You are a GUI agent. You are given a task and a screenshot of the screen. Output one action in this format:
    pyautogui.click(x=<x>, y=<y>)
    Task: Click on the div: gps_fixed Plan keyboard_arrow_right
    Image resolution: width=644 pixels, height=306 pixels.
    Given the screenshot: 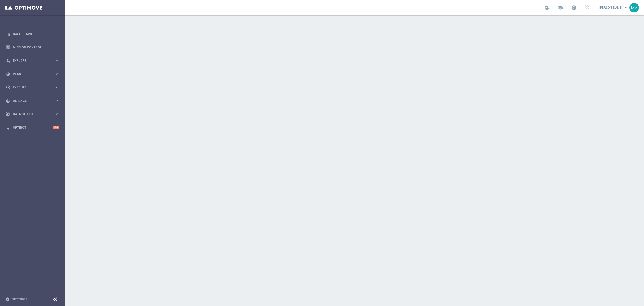 What is the action you would take?
    pyautogui.click(x=33, y=74)
    